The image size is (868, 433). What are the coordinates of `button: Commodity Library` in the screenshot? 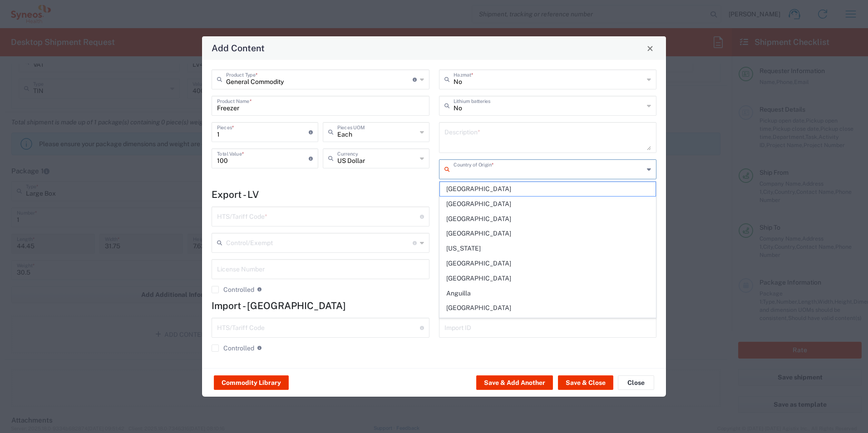 It's located at (251, 383).